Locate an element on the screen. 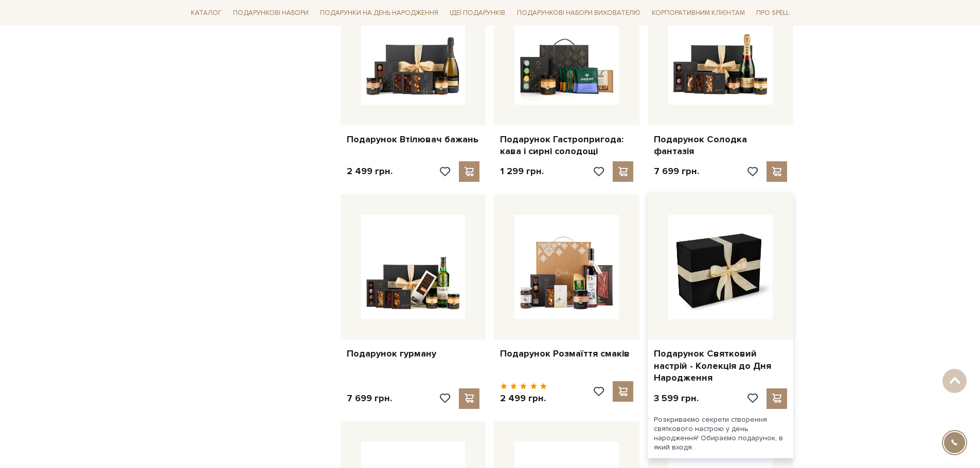 The width and height of the screenshot is (980, 468). a: Подарункові набори вихователю is located at coordinates (579, 12).